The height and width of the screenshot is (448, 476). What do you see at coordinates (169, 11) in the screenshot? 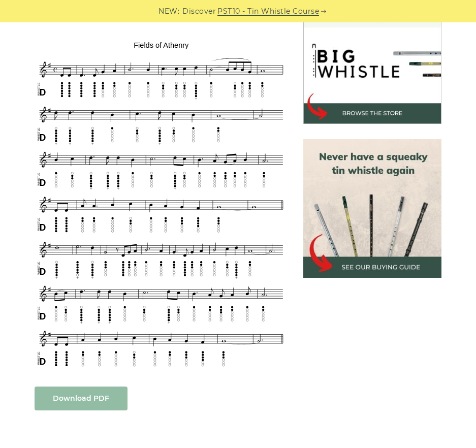
I see `span: NEW:` at bounding box center [169, 11].